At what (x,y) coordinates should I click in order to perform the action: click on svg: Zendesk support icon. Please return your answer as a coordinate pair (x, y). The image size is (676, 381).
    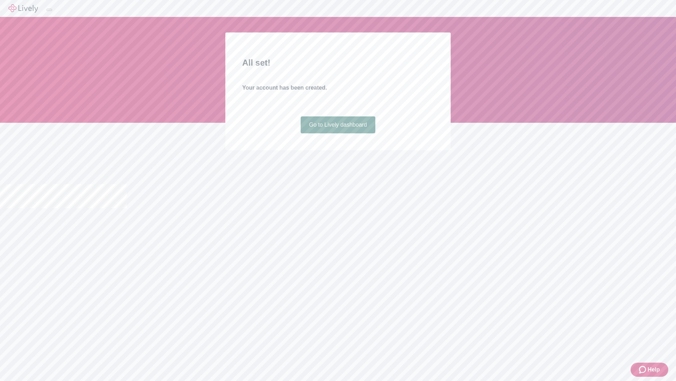
    Looking at the image, I should click on (644, 369).